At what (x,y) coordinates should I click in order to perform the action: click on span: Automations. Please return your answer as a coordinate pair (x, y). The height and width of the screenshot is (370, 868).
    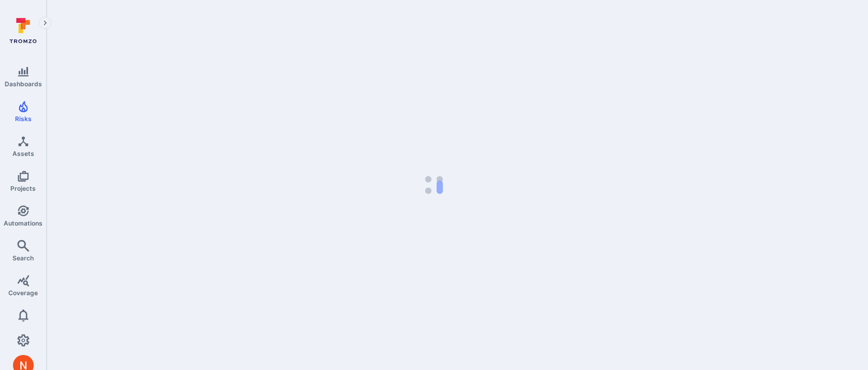
    Looking at the image, I should click on (23, 223).